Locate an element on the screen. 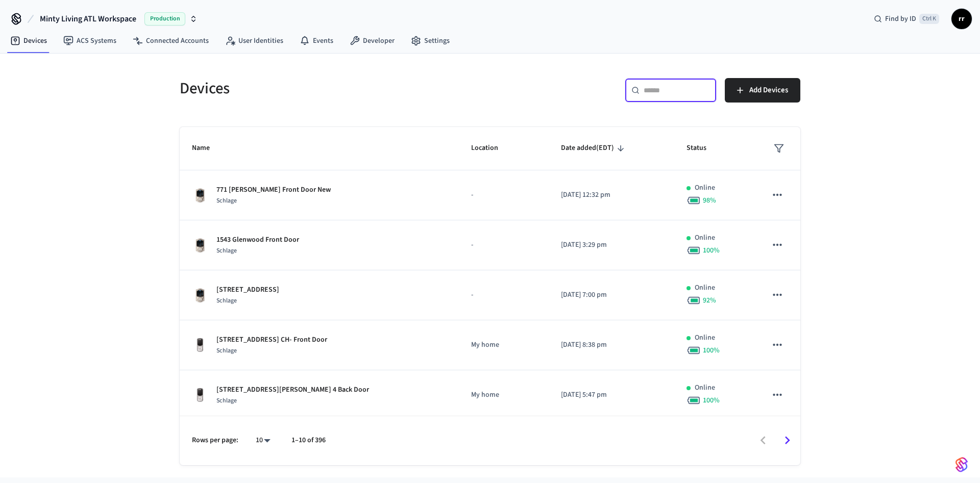 The image size is (980, 483). span: rr is located at coordinates (961, 19).